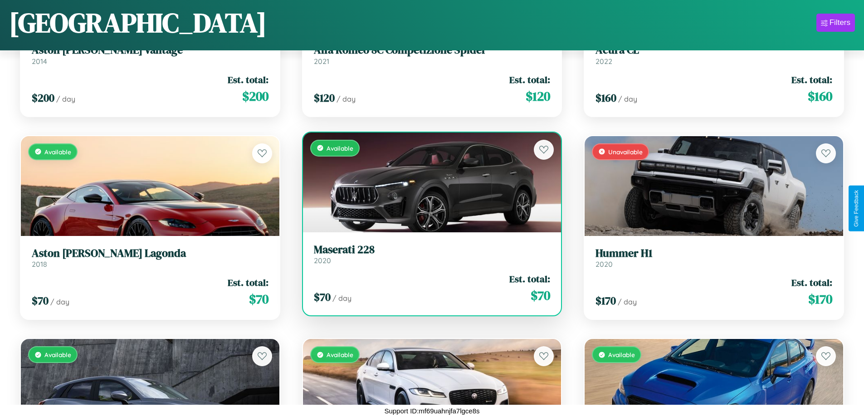 The height and width of the screenshot is (417, 864). I want to click on span: 2014, so click(39, 61).